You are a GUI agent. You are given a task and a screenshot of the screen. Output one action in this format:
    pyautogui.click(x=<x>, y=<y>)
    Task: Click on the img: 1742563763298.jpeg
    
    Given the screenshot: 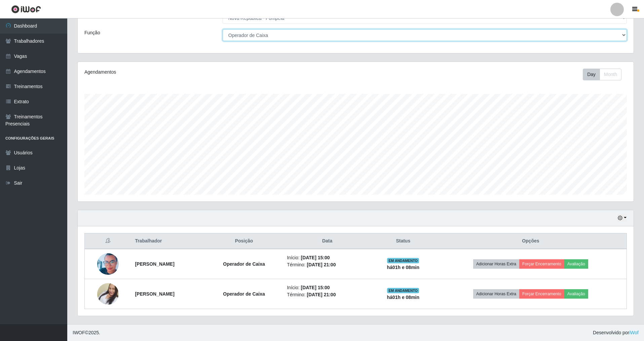 What is the action you would take?
    pyautogui.click(x=108, y=294)
    